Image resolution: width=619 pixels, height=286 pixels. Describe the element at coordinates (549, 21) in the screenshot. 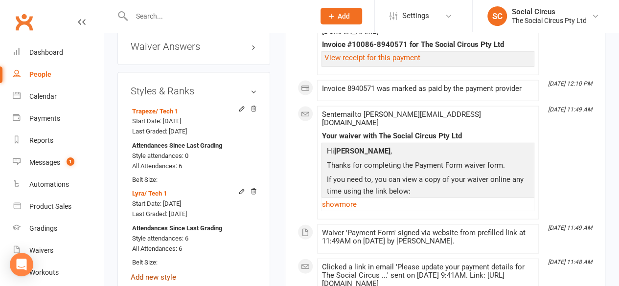

I see `div: The Social Circus Pty Ltd` at that location.